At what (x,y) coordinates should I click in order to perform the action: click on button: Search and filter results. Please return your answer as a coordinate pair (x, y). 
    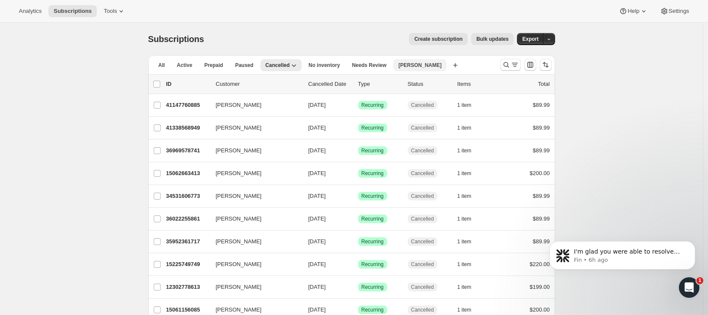
    Looking at the image, I should click on (511, 65).